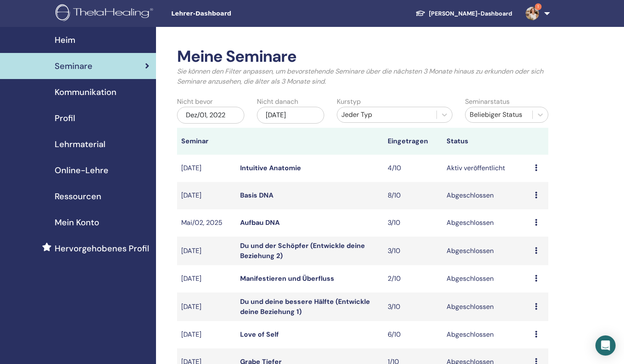  What do you see at coordinates (257, 195) in the screenshot?
I see `a: Basis DNA` at bounding box center [257, 195].